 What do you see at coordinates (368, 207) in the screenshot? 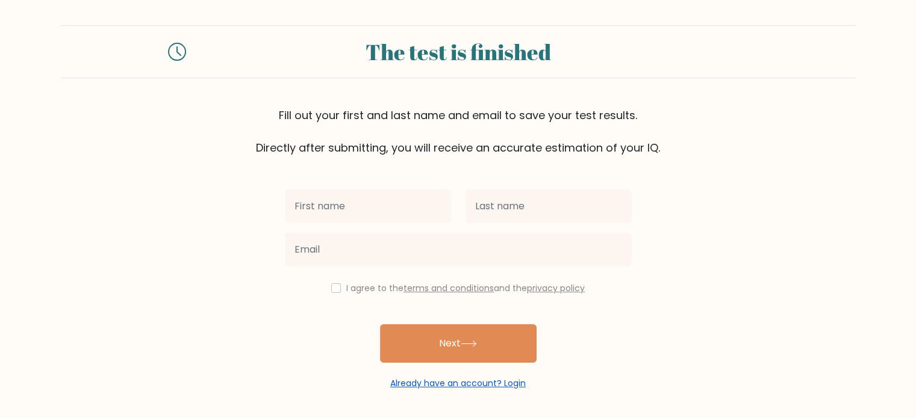
I see `input: First name` at bounding box center [368, 207].